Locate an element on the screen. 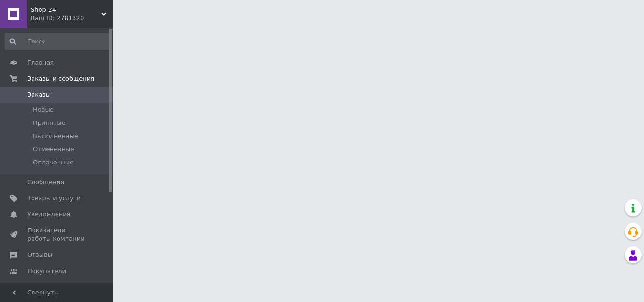 This screenshot has height=302, width=644. span: Уведомления is located at coordinates (48, 215).